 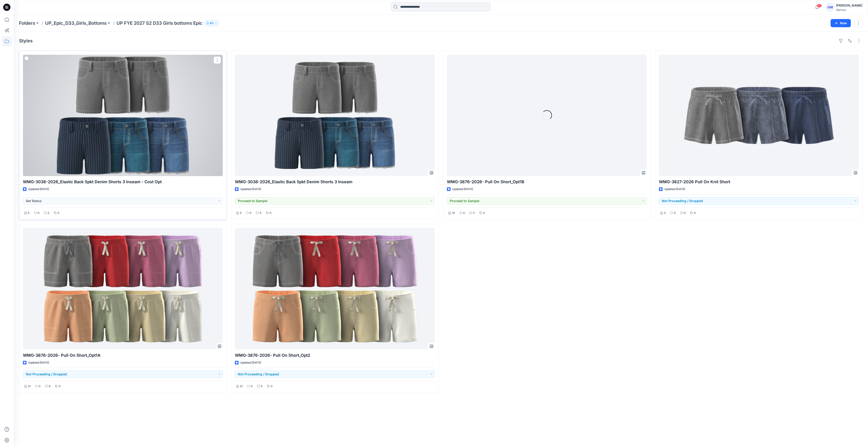 I want to click on p: WMG-3827-2026 Pull On Knit Short, so click(x=759, y=182).